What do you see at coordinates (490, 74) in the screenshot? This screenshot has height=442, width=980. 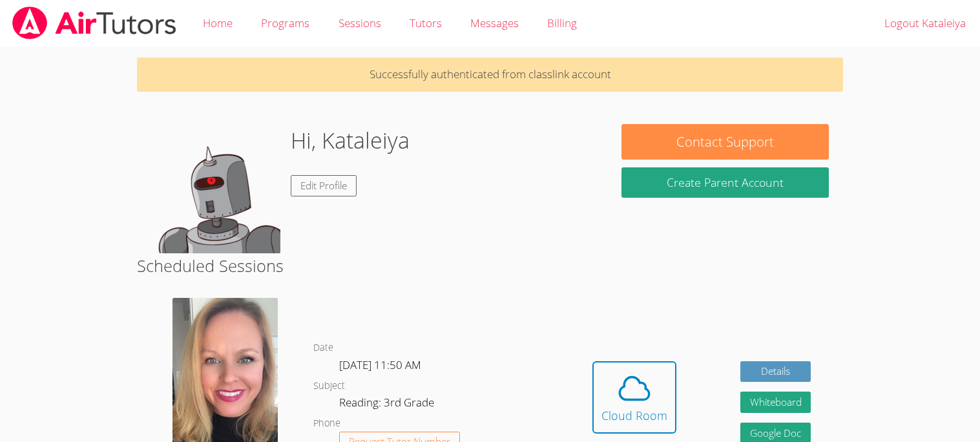 I see `p: Successfully authenticated from classlink account` at bounding box center [490, 74].